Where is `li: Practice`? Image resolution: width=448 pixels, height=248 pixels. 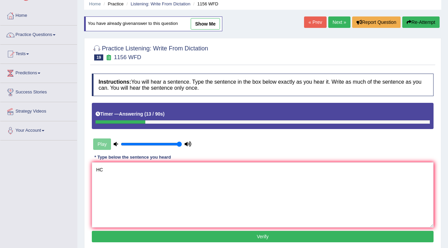
li: Practice is located at coordinates (113, 4).